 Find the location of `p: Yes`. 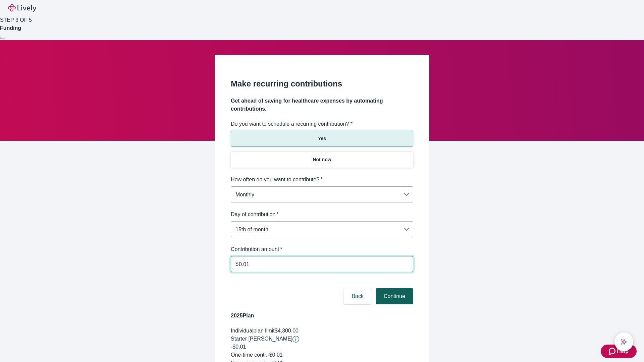

p: Yes is located at coordinates (322, 138).